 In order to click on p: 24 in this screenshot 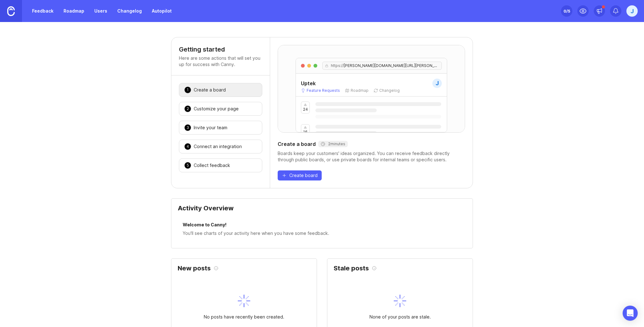, I will do `click(306, 109)`.